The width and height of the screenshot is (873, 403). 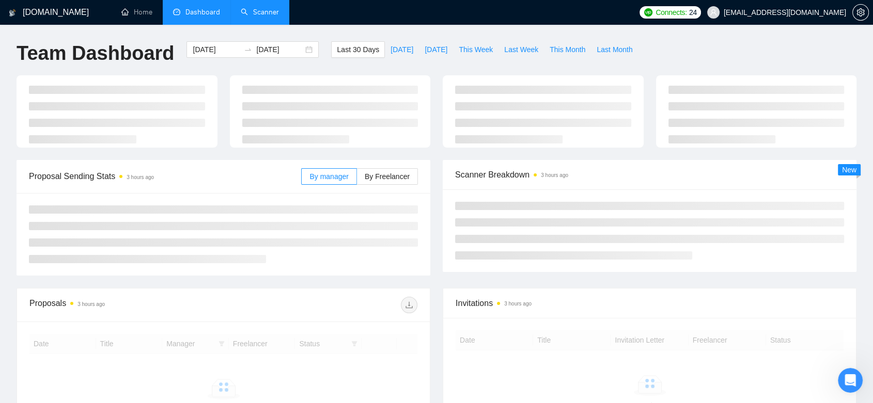 I want to click on span: 24, so click(x=692, y=12).